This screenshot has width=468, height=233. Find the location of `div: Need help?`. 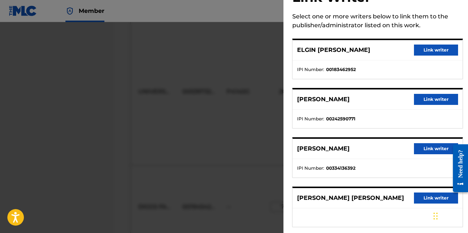

div: Need help? is located at coordinates (13, 25).